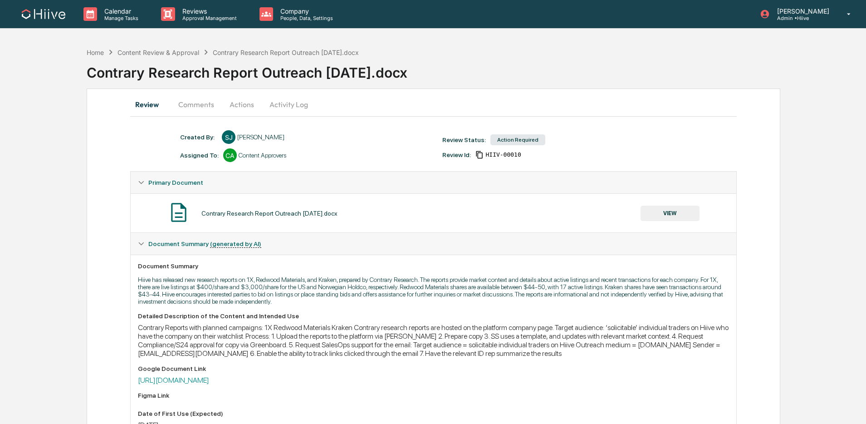 This screenshot has width=866, height=424. Describe the element at coordinates (433, 340) in the screenshot. I see `div: Contrary Reports with planned campaigns: 1X Redwood Materials Kraken Contrary research reports ar...` at that location.